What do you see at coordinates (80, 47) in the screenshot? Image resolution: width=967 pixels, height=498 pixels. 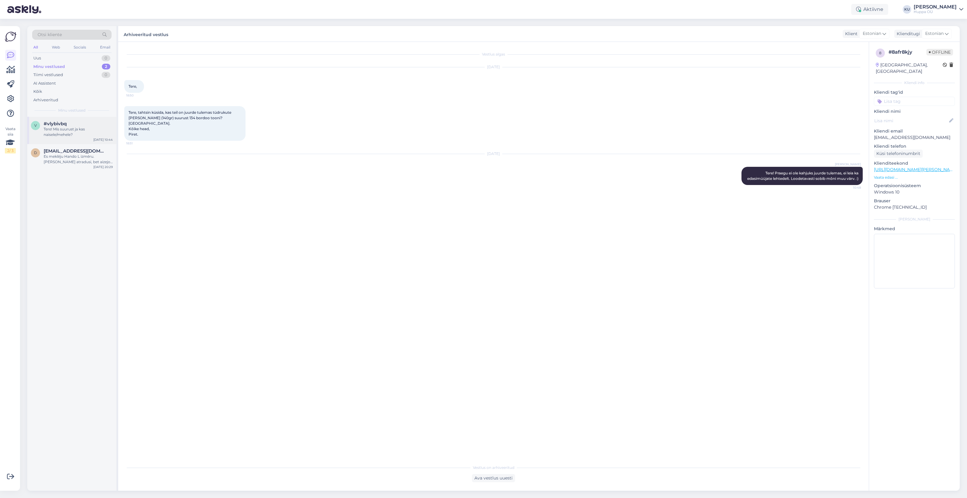 I see `div: Socials` at bounding box center [80, 47].